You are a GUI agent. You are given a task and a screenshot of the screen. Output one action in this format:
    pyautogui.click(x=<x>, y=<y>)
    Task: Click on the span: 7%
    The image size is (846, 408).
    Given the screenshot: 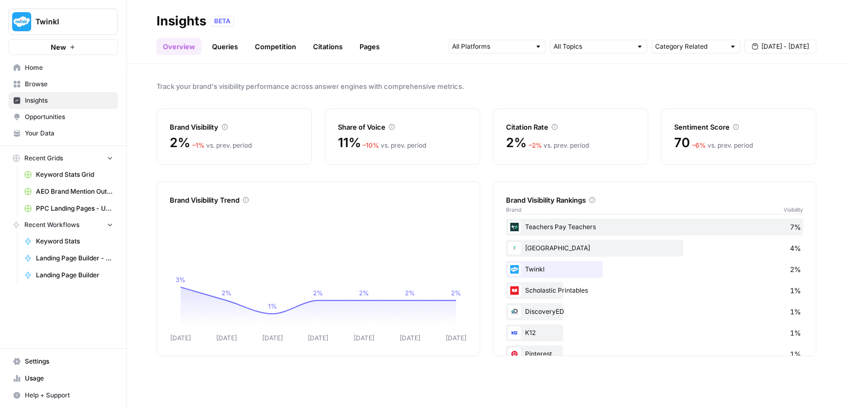 What is the action you would take?
    pyautogui.click(x=795, y=227)
    